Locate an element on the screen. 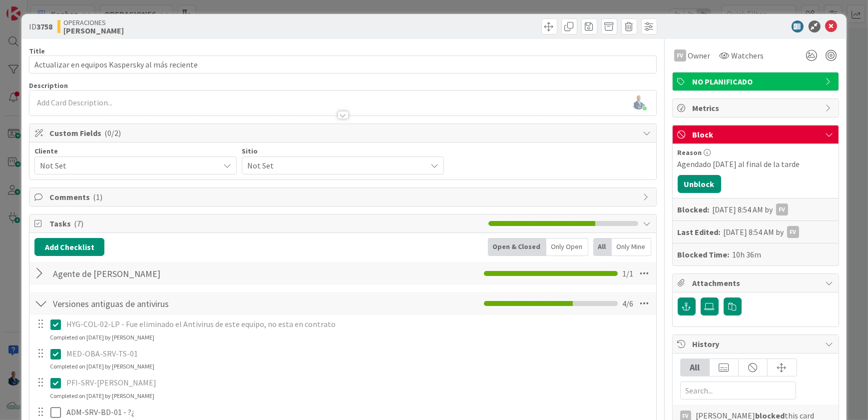  button: Unblock is located at coordinates (699, 184).